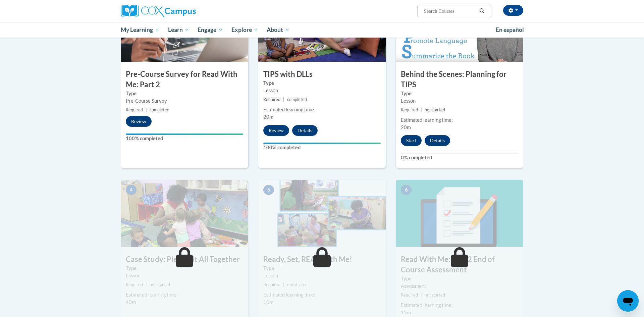 This screenshot has height=317, width=644. Describe the element at coordinates (131, 302) in the screenshot. I see `span: 40m` at that location.